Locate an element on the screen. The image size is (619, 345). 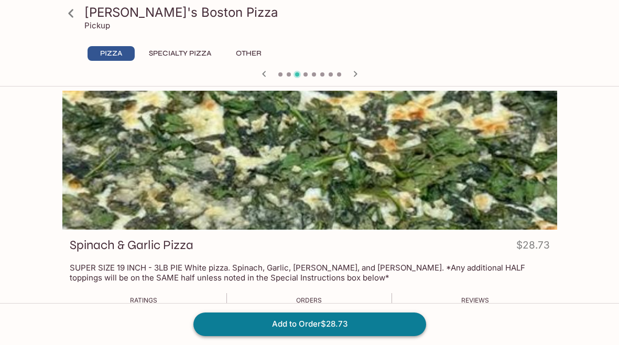
h3: Spinach & Garlic Pizza is located at coordinates (131, 245).